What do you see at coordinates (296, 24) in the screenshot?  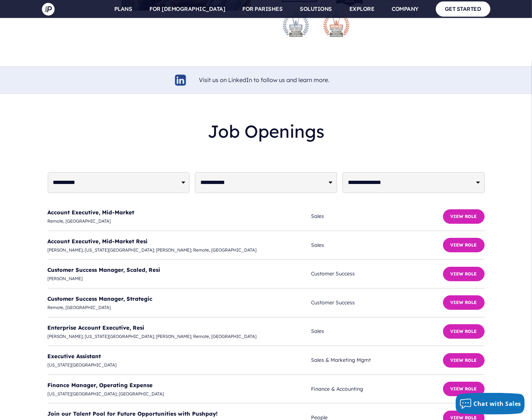 I see `img: stevie-silver` at bounding box center [296, 24].